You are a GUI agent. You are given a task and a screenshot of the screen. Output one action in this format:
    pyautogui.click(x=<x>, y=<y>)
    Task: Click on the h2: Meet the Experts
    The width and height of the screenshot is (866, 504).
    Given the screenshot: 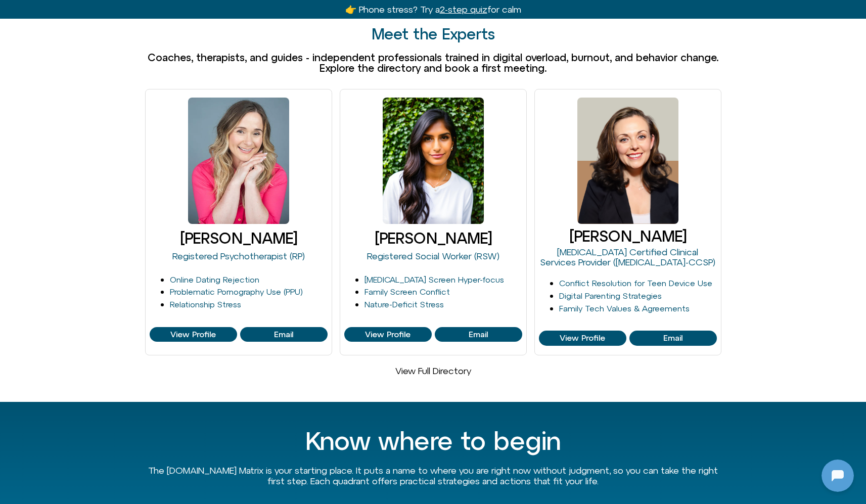 What is the action you would take?
    pyautogui.click(x=433, y=34)
    